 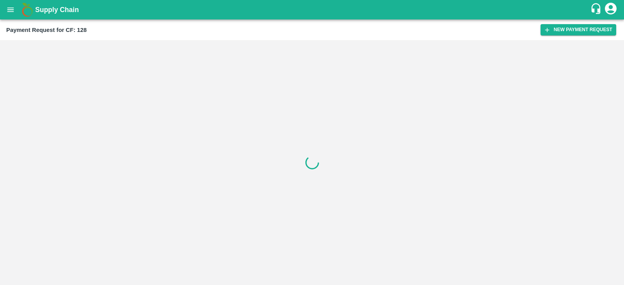 I want to click on button: open drawer, so click(x=11, y=10).